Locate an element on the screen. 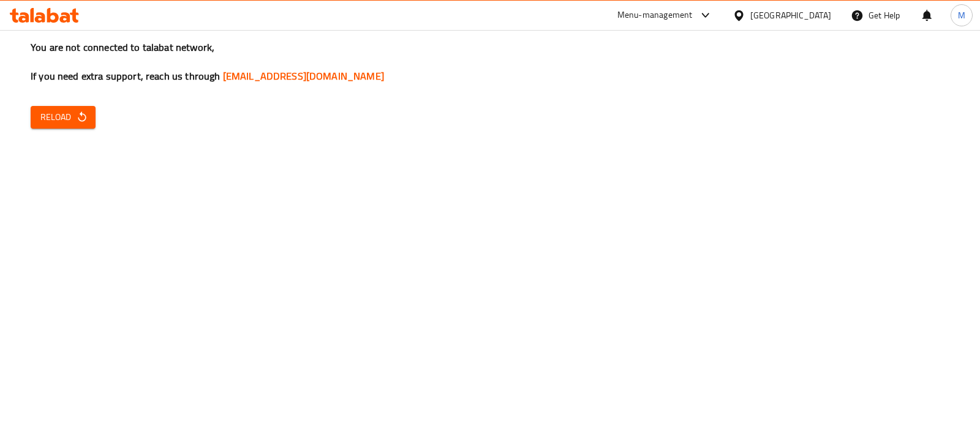 The image size is (980, 422). div: Menu-management is located at coordinates (655, 15).